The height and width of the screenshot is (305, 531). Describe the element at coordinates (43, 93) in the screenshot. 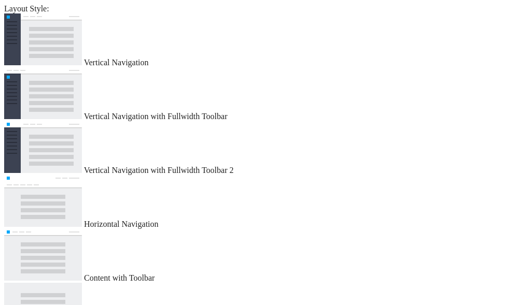

I see `img: vertical-nav-with-full-toolbar.jpg` at that location.